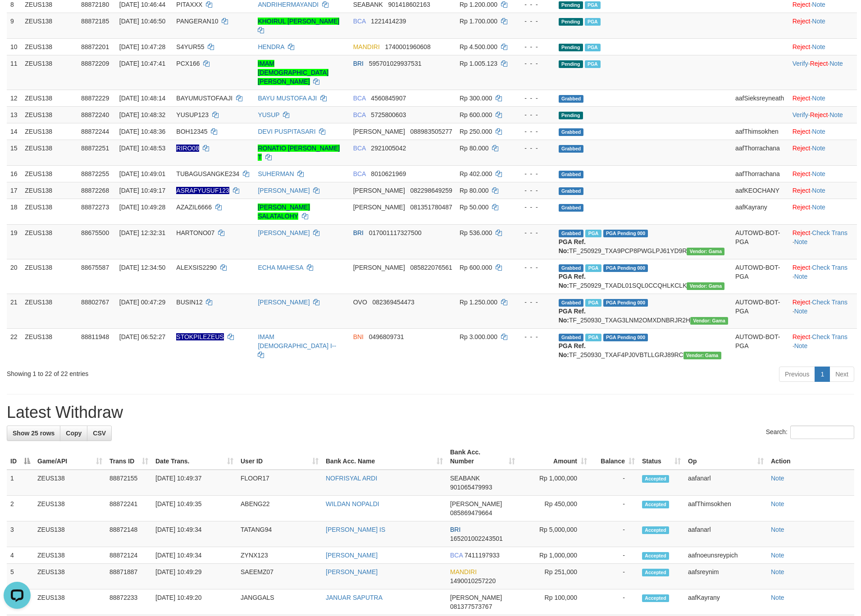  Describe the element at coordinates (188, 64) in the screenshot. I see `span: PCX166` at that location.